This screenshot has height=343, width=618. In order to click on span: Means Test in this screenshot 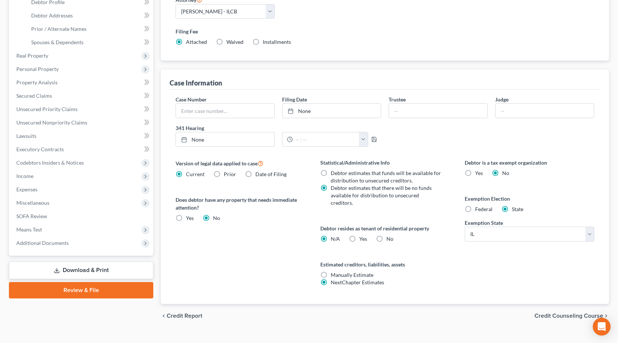, I will do `click(29, 229)`.